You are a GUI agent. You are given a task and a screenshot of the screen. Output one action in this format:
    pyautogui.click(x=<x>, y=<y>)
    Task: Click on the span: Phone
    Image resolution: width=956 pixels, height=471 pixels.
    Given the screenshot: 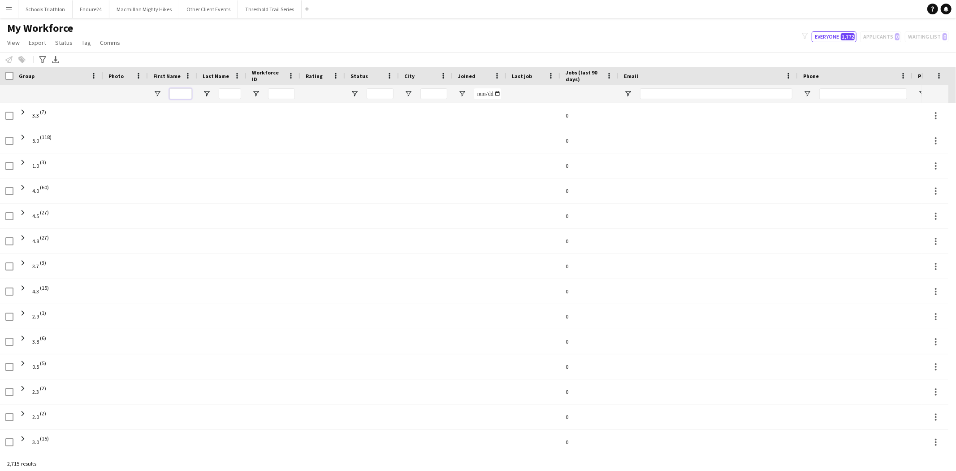 What is the action you would take?
    pyautogui.click(x=811, y=76)
    